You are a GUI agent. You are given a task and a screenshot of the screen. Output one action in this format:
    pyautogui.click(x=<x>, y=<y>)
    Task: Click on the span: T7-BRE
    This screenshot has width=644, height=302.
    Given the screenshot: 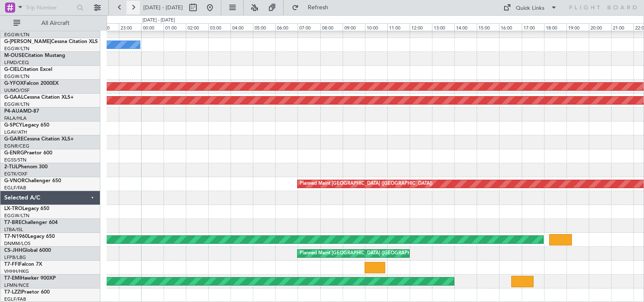 What is the action you would take?
    pyautogui.click(x=13, y=223)
    